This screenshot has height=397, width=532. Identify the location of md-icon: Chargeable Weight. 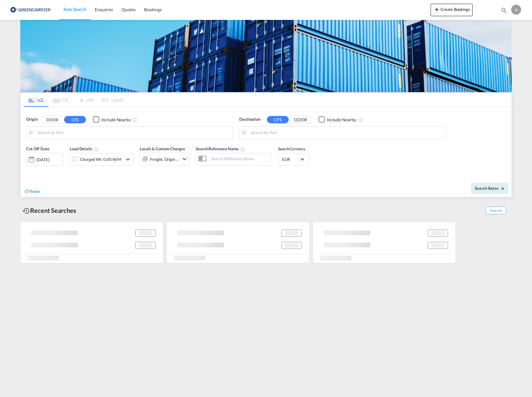
(96, 149).